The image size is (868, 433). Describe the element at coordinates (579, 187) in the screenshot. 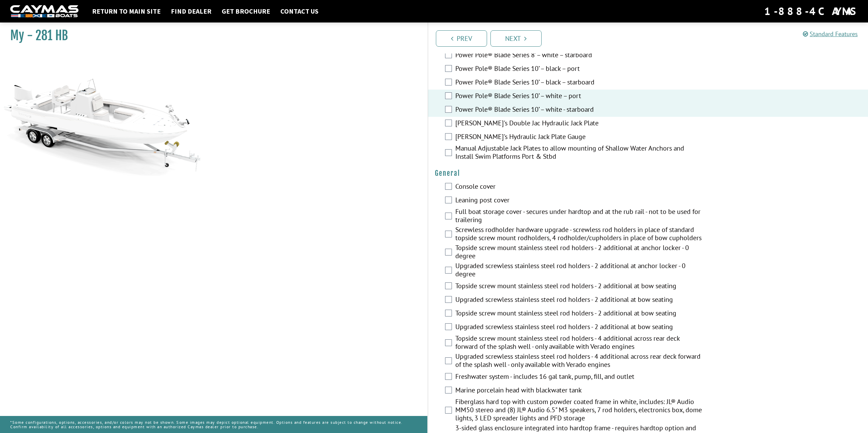

I see `label: Console cover` at that location.